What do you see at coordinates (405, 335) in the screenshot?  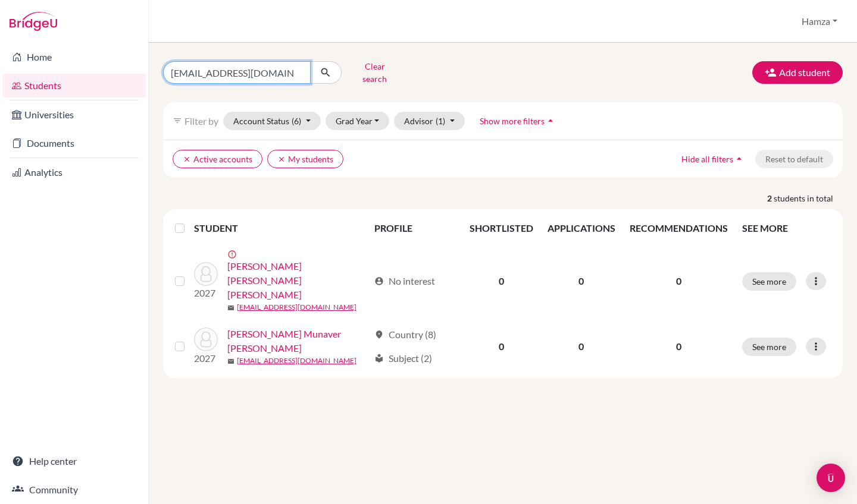 I see `div: Country (8)` at bounding box center [405, 335].